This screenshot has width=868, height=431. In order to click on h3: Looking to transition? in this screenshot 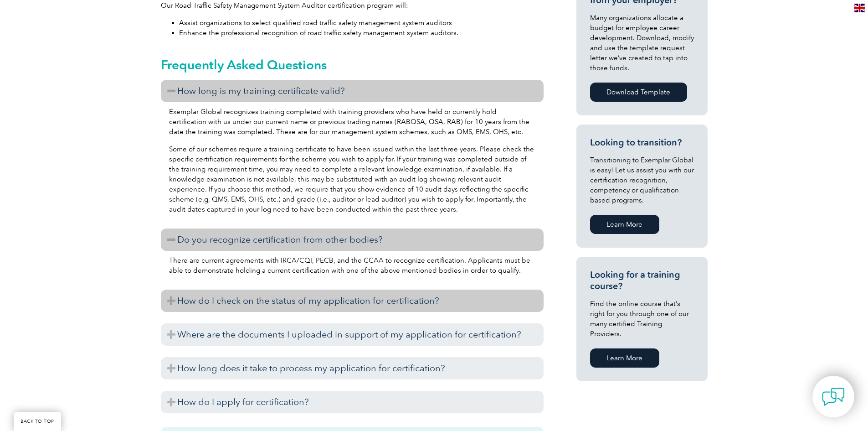, I will do `click(642, 142)`.